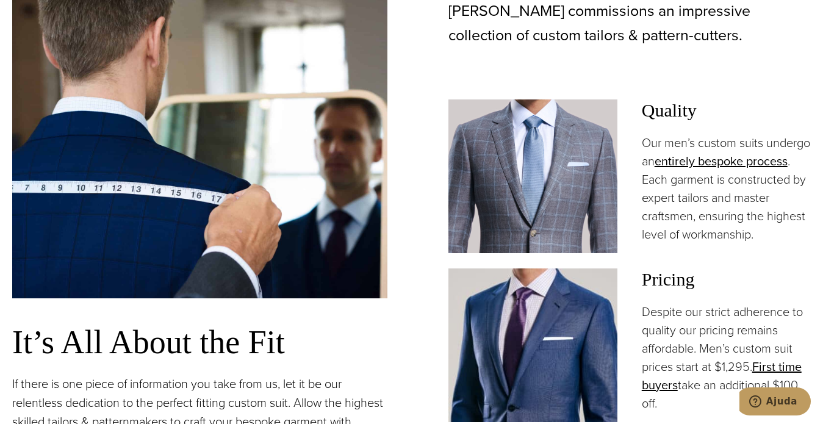 The height and width of the screenshot is (424, 823). Describe the element at coordinates (199, 342) in the screenshot. I see `h3: It’s All About the Fit` at that location.